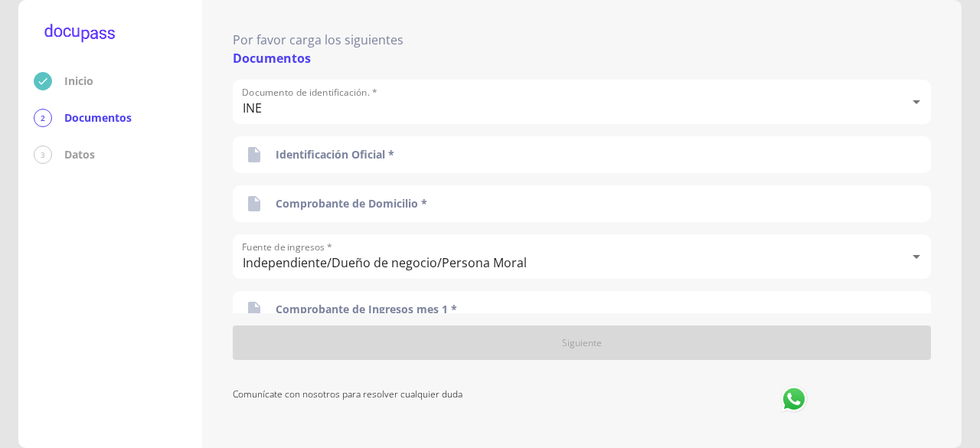 Image resolution: width=980 pixels, height=448 pixels. I want to click on div: Independiente/Dueño de negocio/Persona Moral, so click(582, 257).